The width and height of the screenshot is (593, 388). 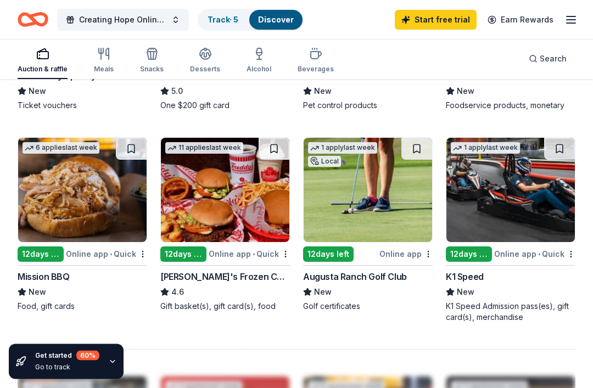 What do you see at coordinates (82, 191) in the screenshot?
I see `img: Image for Mission BBQ` at bounding box center [82, 191].